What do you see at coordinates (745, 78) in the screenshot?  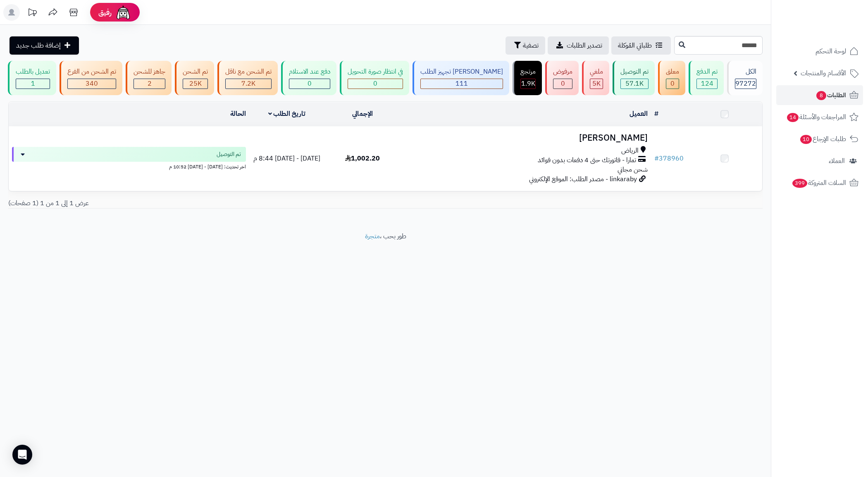 I see `a: الكل97272` at bounding box center [745, 78].